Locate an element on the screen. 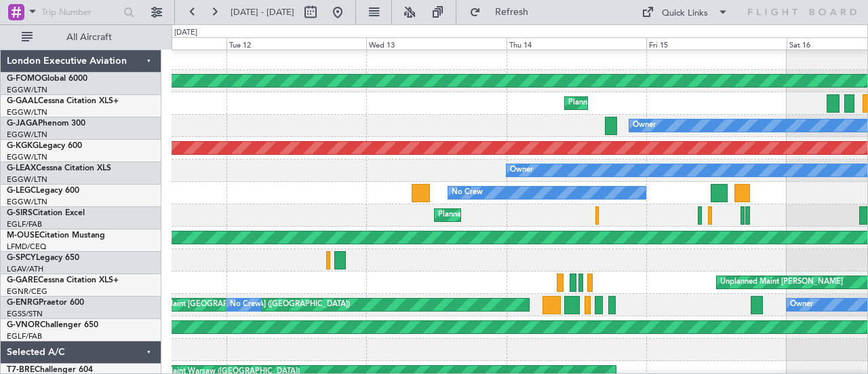 Image resolution: width=868 pixels, height=374 pixels. a: G-LEGCLegacy 600 is located at coordinates (43, 191).